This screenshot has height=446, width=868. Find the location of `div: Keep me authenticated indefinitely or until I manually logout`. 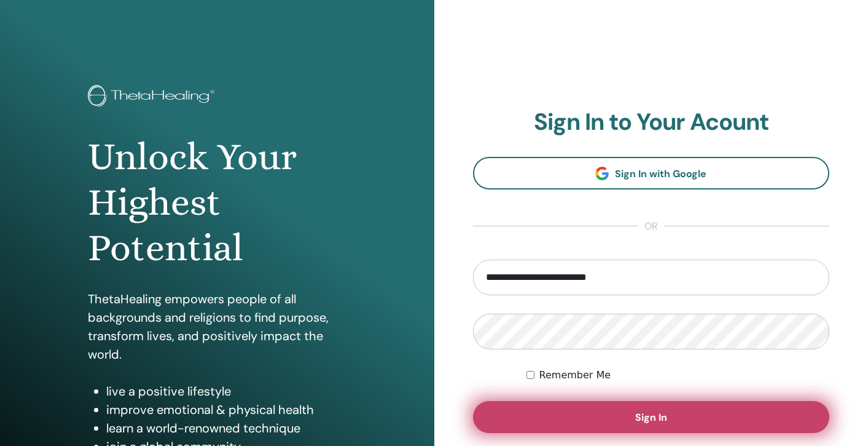

div: Keep me authenticated indefinitely or until I manually logout is located at coordinates (678, 375).